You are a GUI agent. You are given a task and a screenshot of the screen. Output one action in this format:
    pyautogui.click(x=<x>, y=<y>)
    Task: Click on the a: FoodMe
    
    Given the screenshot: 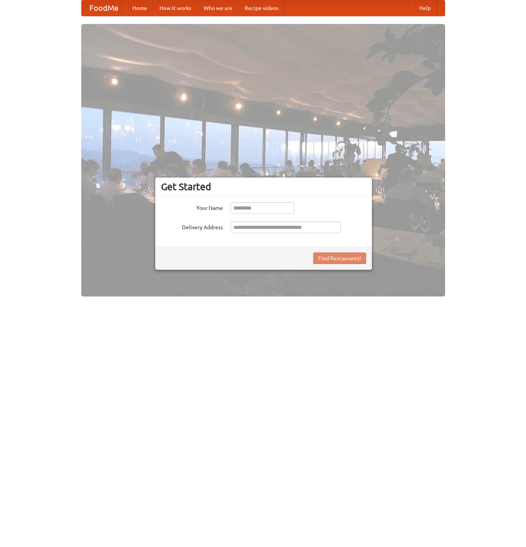 What is the action you would take?
    pyautogui.click(x=104, y=8)
    